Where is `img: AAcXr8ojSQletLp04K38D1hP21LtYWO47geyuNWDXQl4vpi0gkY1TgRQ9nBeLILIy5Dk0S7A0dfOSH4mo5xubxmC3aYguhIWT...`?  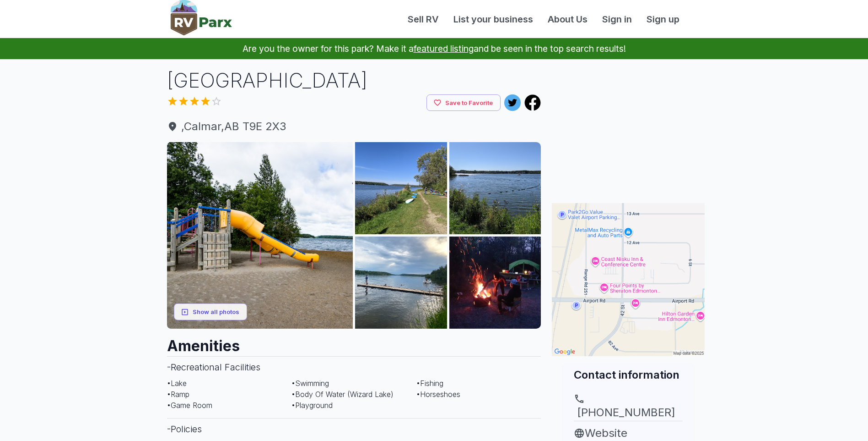 img: AAcXr8ojSQletLp04K38D1hP21LtYWO47geyuNWDXQl4vpi0gkY1TgRQ9nBeLILIy5Dk0S7A0dfOSH4mo5xubxmC3aYguhIWT... is located at coordinates (260, 235).